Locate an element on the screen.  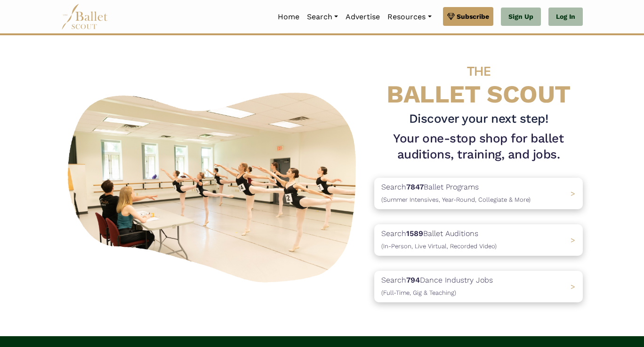
a: Home is located at coordinates (288, 17).